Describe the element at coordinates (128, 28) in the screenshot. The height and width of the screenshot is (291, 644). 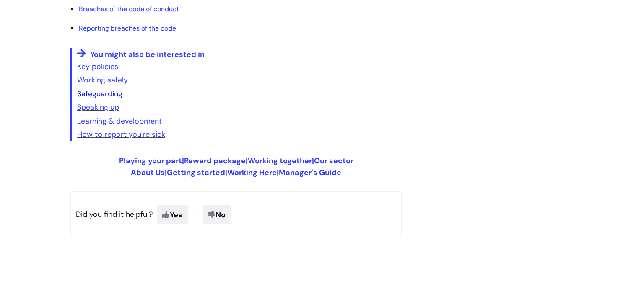
I see `a: Reporting breaches of the code` at that location.